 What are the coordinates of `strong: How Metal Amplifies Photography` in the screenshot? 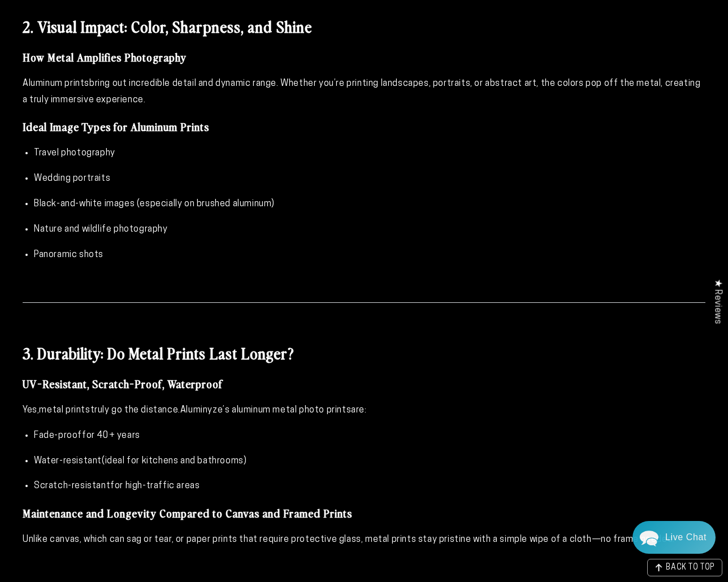 It's located at (104, 56).